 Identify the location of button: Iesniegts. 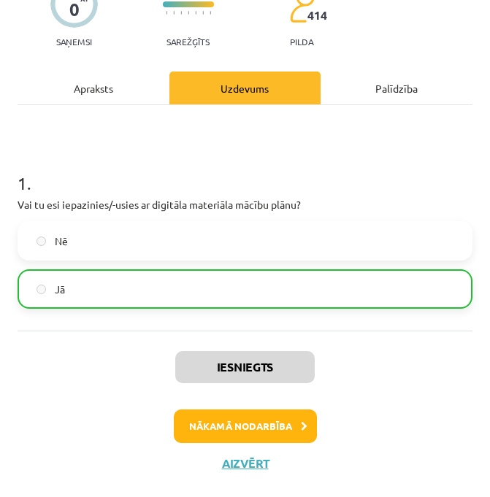
(244, 367).